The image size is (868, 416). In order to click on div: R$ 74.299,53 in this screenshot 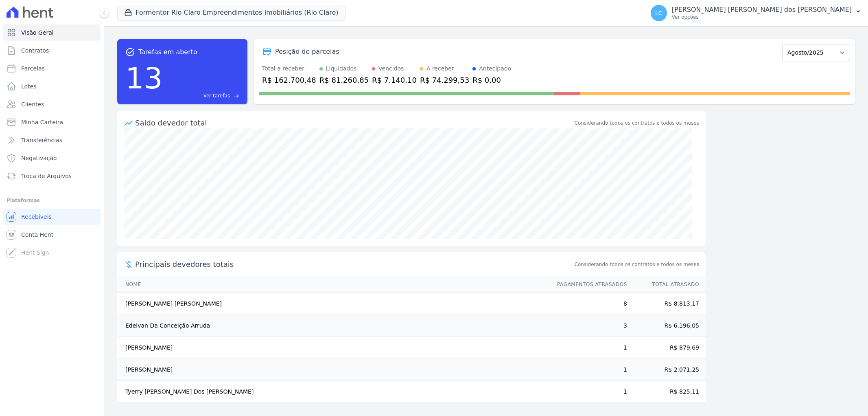, I will do `click(445, 80)`.